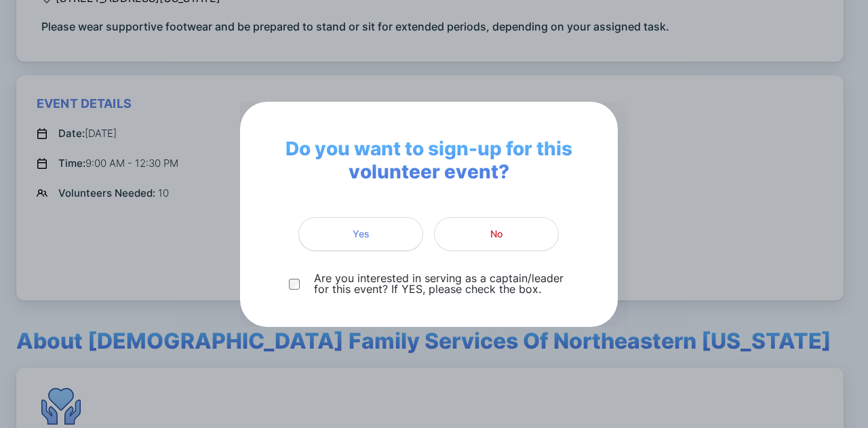 The image size is (868, 428). What do you see at coordinates (361, 234) in the screenshot?
I see `span: Yes` at bounding box center [361, 234].